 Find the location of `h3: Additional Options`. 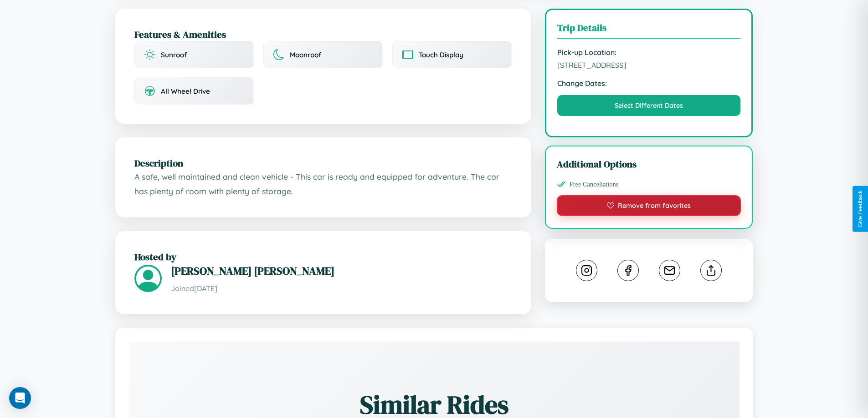

h3: Additional Options is located at coordinates (649, 164).